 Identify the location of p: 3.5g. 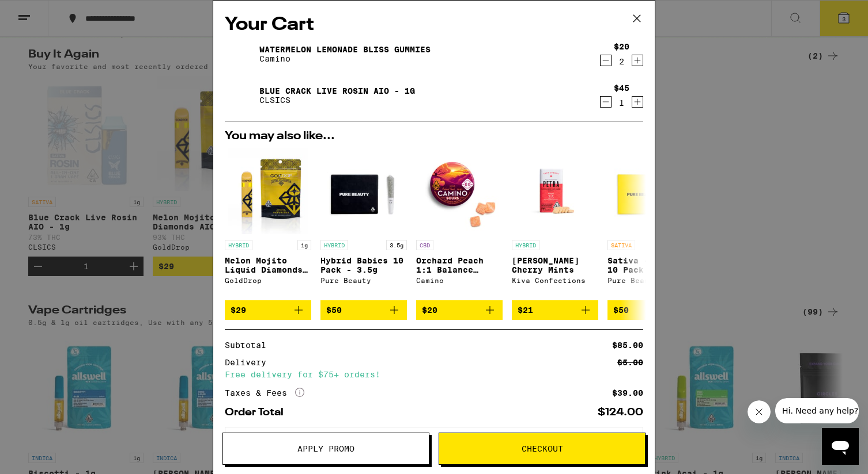
(397, 246).